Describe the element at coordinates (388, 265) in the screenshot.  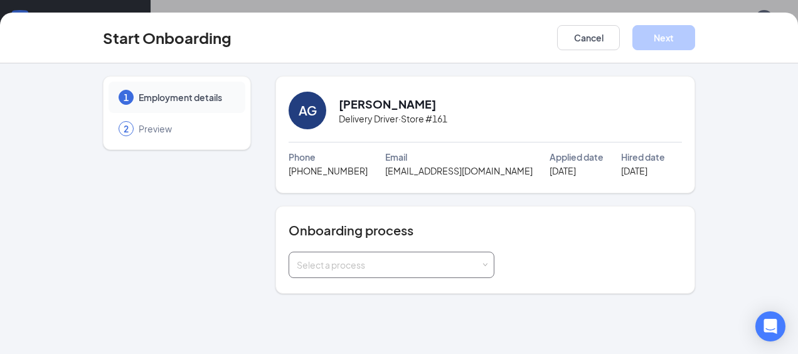
I see `div: Select a process` at that location.